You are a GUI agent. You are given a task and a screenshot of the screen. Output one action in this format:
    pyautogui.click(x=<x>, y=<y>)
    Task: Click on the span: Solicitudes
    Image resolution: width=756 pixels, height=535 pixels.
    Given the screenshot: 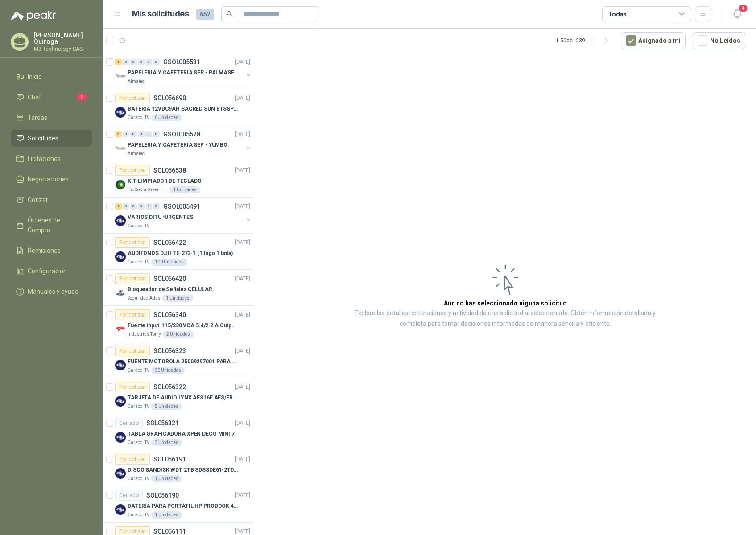 What is the action you would take?
    pyautogui.click(x=43, y=138)
    